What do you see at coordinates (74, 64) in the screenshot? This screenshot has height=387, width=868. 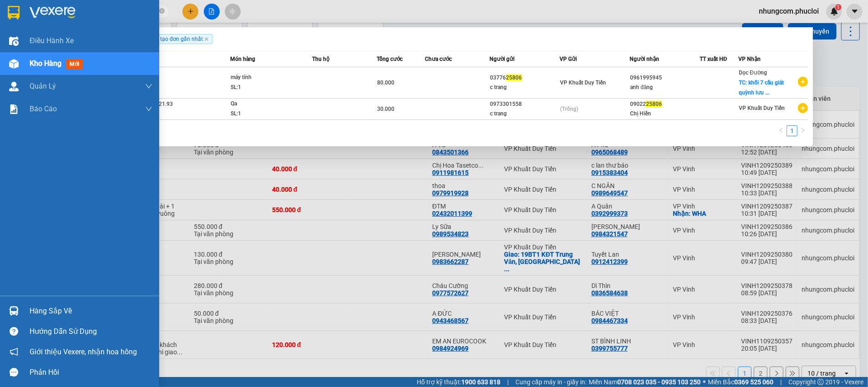 I see `span: mới` at bounding box center [74, 64].